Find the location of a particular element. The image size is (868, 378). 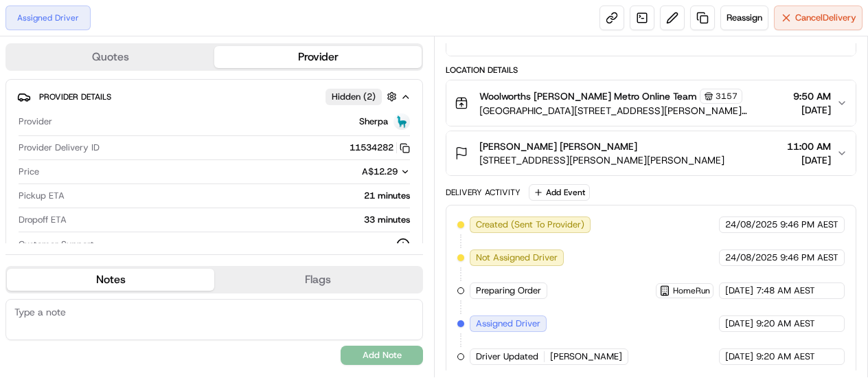

button: Quotes is located at coordinates (111, 57).